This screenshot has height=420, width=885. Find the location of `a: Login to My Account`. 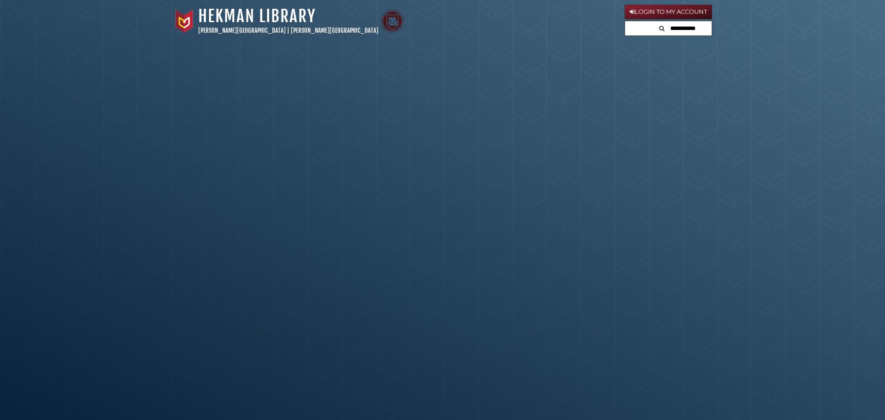

a: Login to My Account is located at coordinates (668, 12).